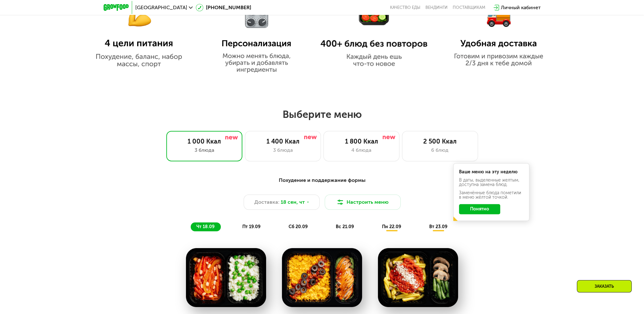 The width and height of the screenshot is (644, 314). What do you see at coordinates (436, 7) in the screenshot?
I see `a: Вендинги` at bounding box center [436, 7].